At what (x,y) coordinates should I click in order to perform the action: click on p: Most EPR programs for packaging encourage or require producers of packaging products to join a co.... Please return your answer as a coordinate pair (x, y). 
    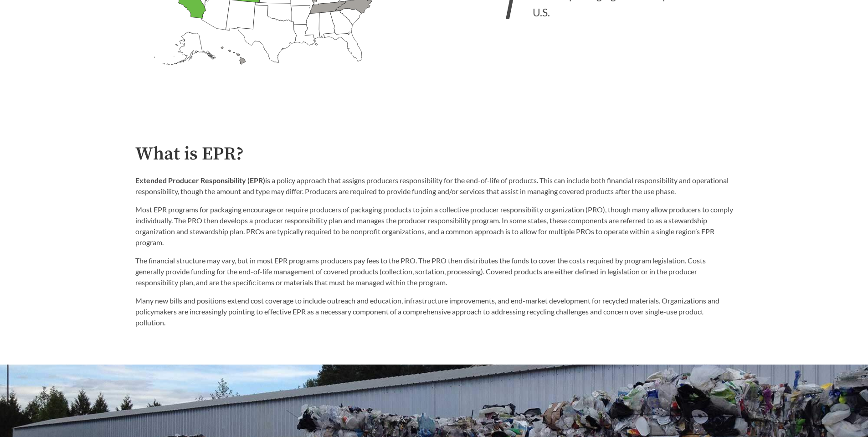
    Looking at the image, I should click on (434, 226).